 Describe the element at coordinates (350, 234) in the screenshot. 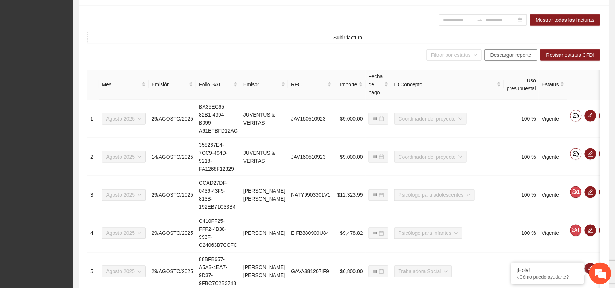

I see `td: $9,478.82` at that location.